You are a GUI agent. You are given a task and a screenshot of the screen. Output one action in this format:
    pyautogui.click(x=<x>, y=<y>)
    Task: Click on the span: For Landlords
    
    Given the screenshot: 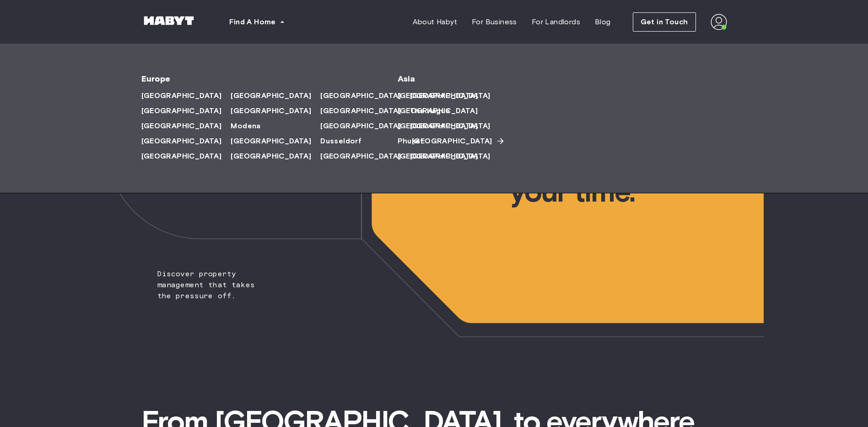 What is the action you would take?
    pyautogui.click(x=556, y=22)
    